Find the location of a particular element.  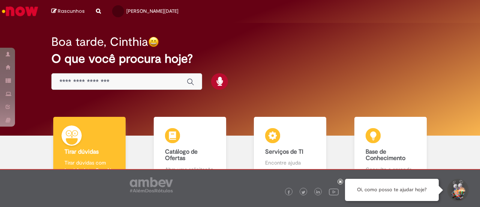

a: Rascunhos is located at coordinates (68, 11).